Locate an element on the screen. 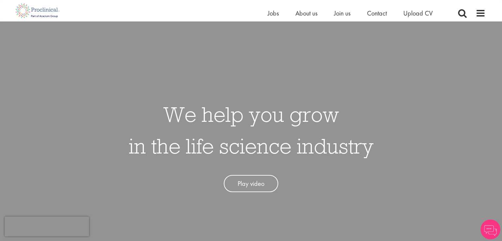 The height and width of the screenshot is (241, 502). a: Join us is located at coordinates (342, 13).